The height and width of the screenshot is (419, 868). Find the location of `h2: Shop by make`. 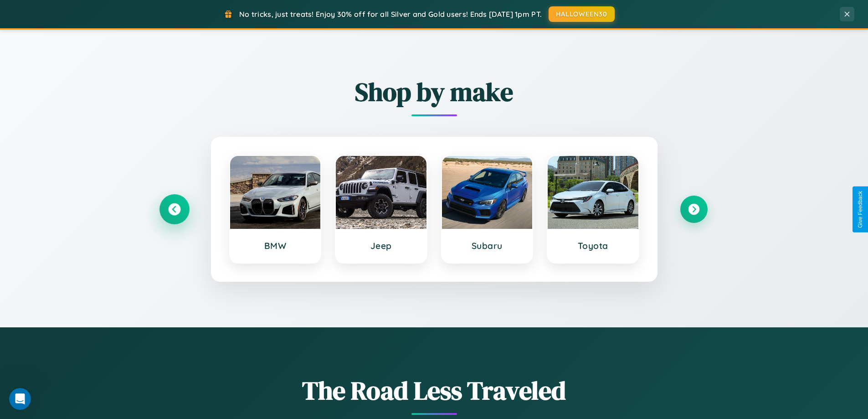

h2: Shop by make is located at coordinates (434, 92).